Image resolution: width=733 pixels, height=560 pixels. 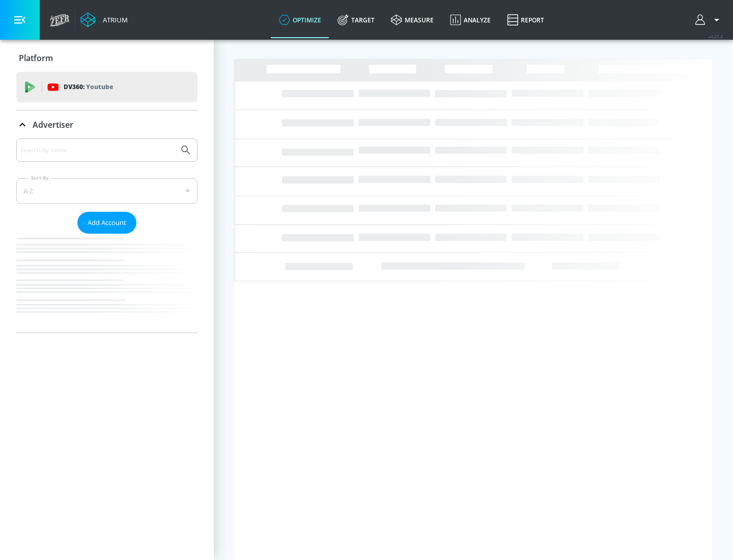 What do you see at coordinates (35, 58) in the screenshot?
I see `p: Platform` at bounding box center [35, 58].